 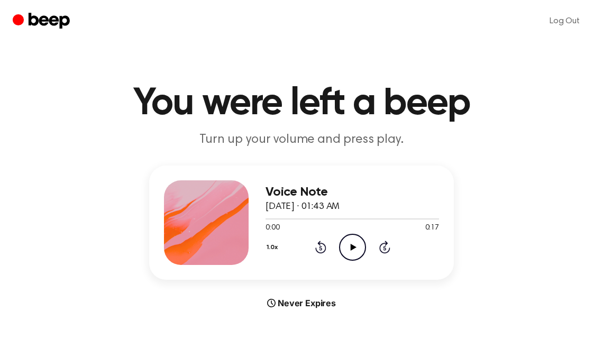 What do you see at coordinates (302, 303) in the screenshot?
I see `div: Never Expires` at bounding box center [302, 303].